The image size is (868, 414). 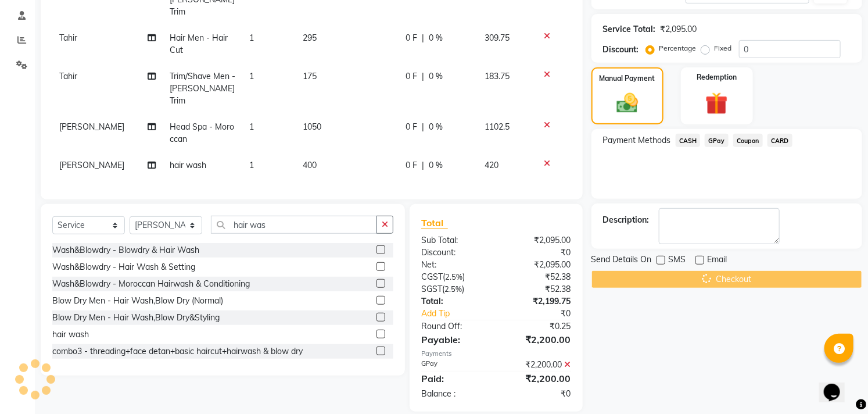 I want to click on input: Search or Scan, so click(x=294, y=225).